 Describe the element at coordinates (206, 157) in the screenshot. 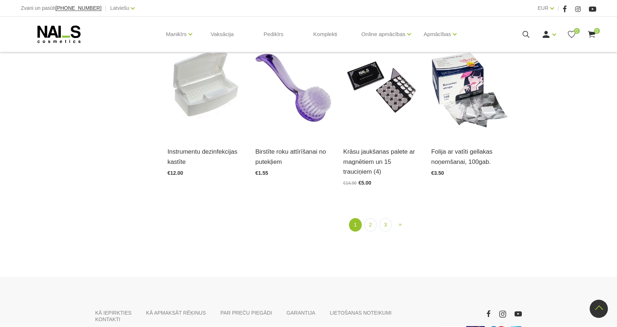

I see `a: Instrumentu dezinfekcijas kastīte` at that location.